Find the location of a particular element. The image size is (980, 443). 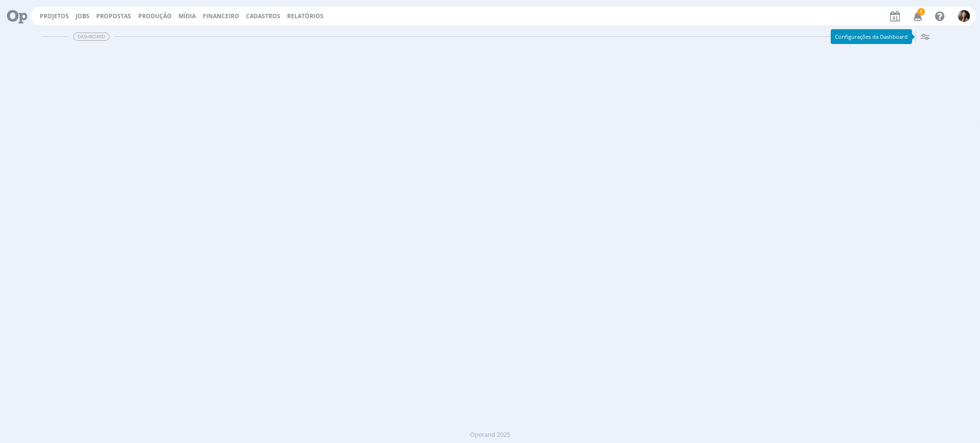

button: Mídia is located at coordinates (187, 16).